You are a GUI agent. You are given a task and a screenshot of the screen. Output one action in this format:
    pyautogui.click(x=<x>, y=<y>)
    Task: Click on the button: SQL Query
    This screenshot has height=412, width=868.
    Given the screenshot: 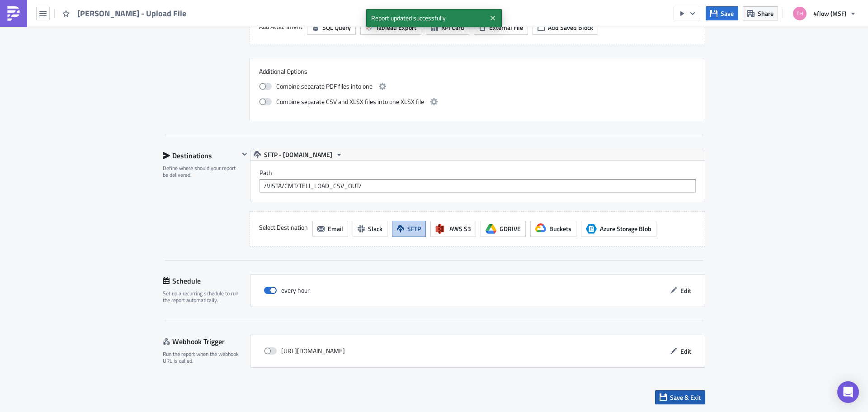 What is the action you would take?
    pyautogui.click(x=331, y=27)
    